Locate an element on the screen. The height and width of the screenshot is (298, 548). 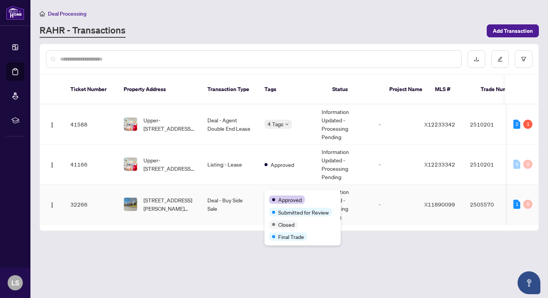
th: Tags is located at coordinates (292, 89).